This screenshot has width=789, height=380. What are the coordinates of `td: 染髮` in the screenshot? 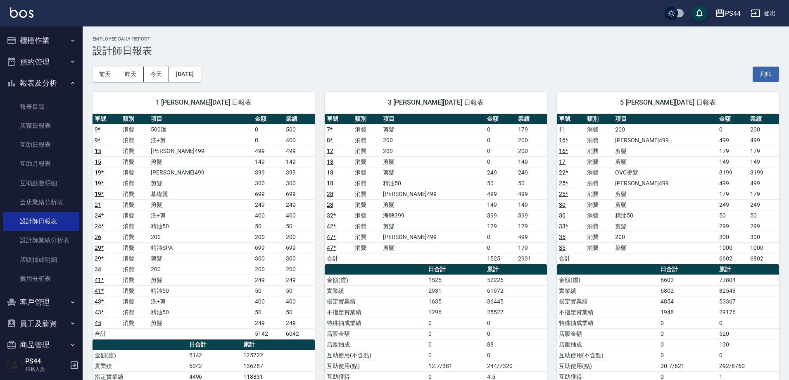 It's located at (665, 247).